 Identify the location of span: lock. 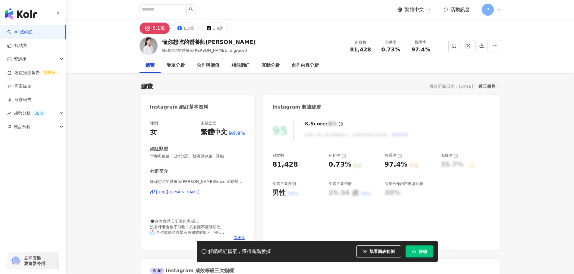
(414, 252).